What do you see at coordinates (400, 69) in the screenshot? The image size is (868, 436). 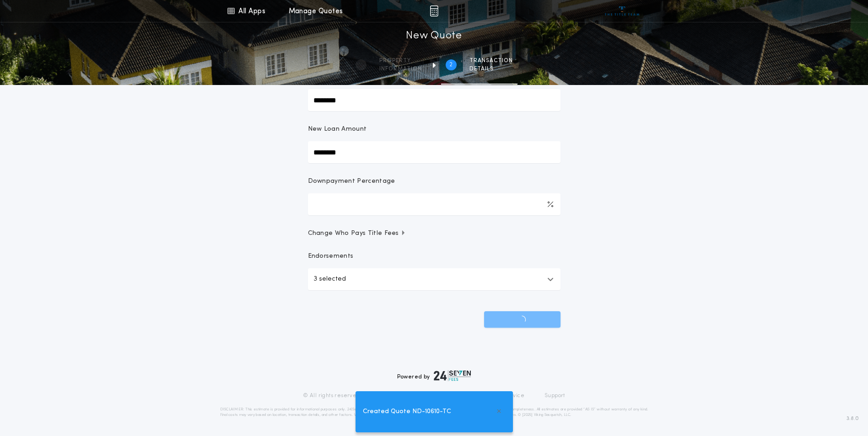 I see `span: information` at bounding box center [400, 69].